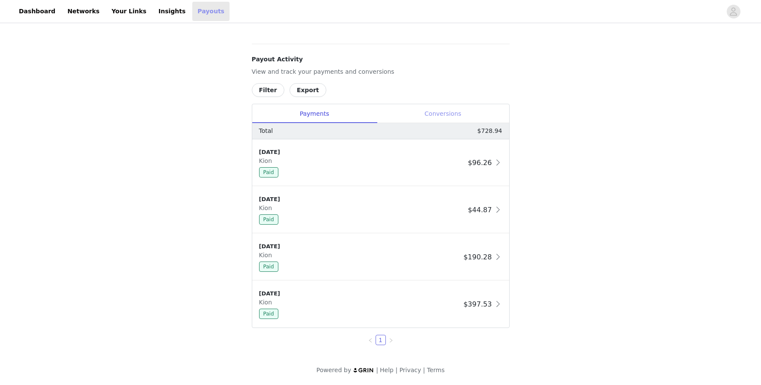 The height and width of the screenshot is (385, 761). What do you see at coordinates (83, 11) in the screenshot?
I see `a: Networks` at bounding box center [83, 11].